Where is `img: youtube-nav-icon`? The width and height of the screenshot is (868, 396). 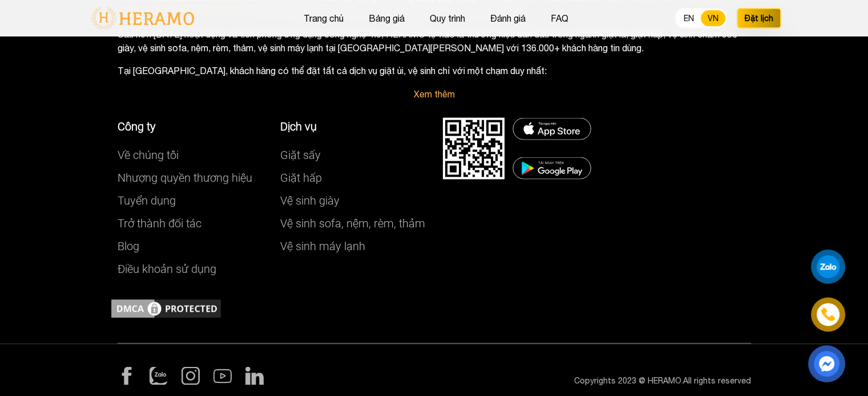 img: youtube-nav-icon is located at coordinates (222, 376).